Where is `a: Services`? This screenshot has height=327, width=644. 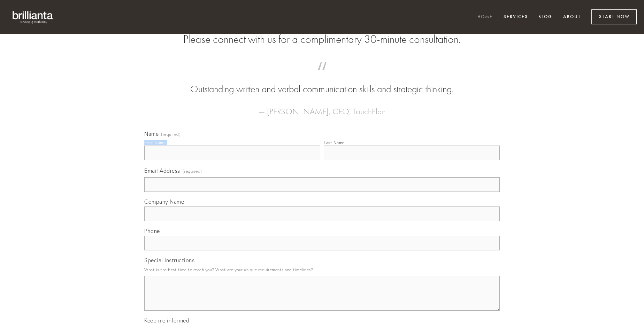 a: Services is located at coordinates (515, 17).